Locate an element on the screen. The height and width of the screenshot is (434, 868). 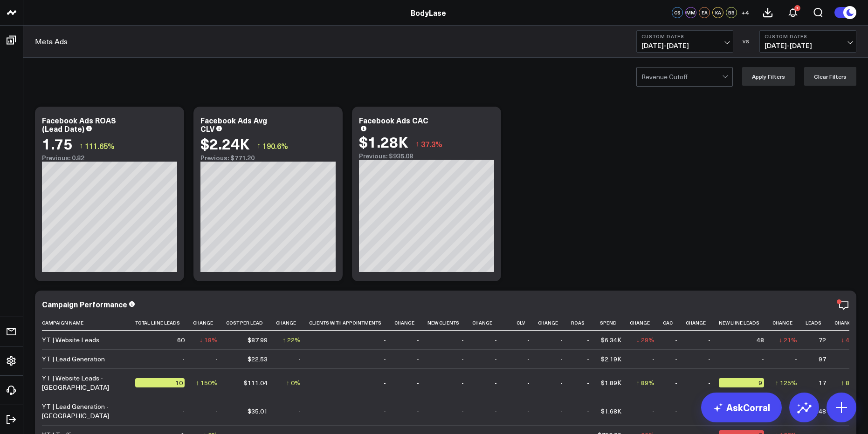
a: AskCorral is located at coordinates (741, 407).